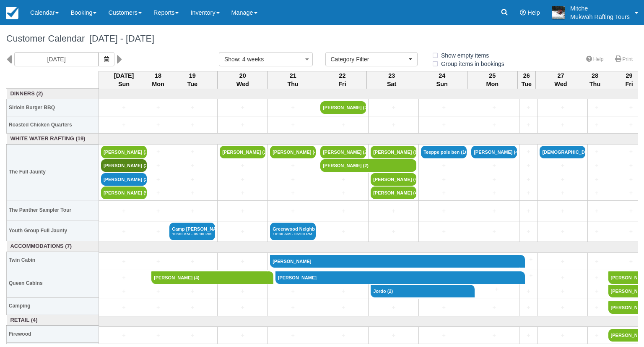 The height and width of the screenshot is (347, 644). I want to click on p: Mukwah Rafting Tours, so click(600, 17).